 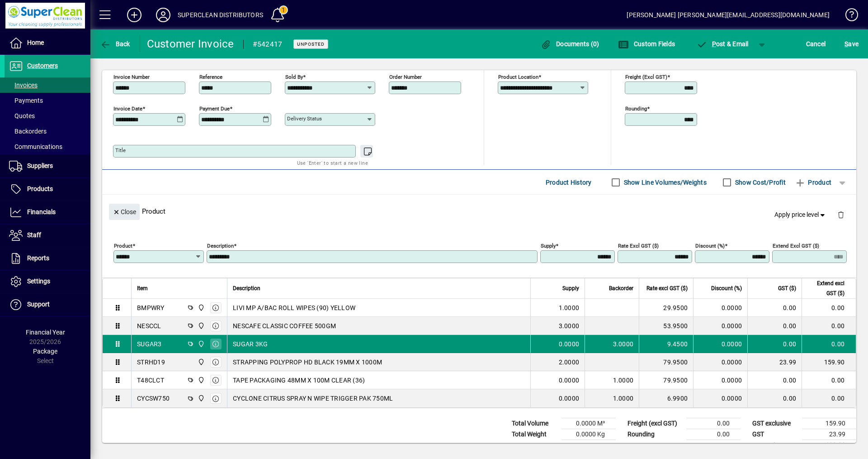 I want to click on div: #542417, so click(x=268, y=45).